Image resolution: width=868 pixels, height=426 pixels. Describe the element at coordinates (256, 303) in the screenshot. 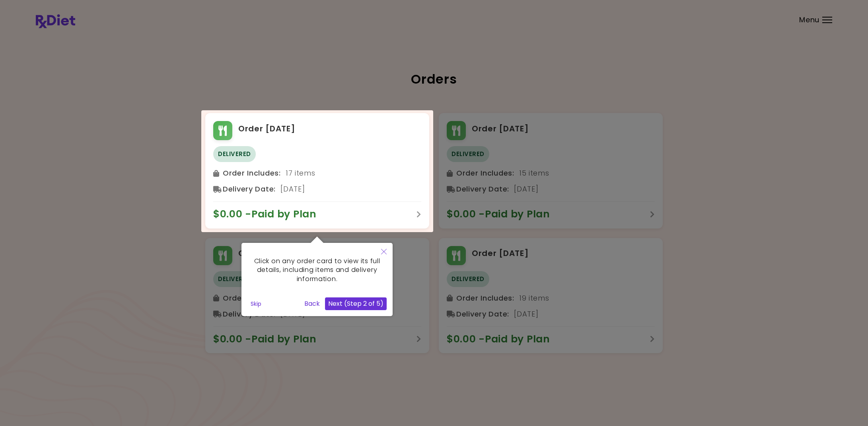

I see `button: Skip` at that location.